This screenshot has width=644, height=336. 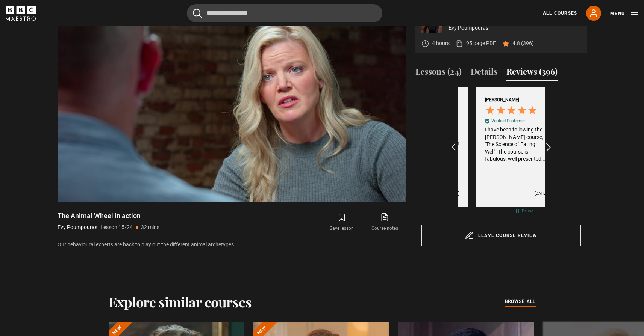 What do you see at coordinates (508, 121) in the screenshot?
I see `div: Verified Customer` at bounding box center [508, 121].